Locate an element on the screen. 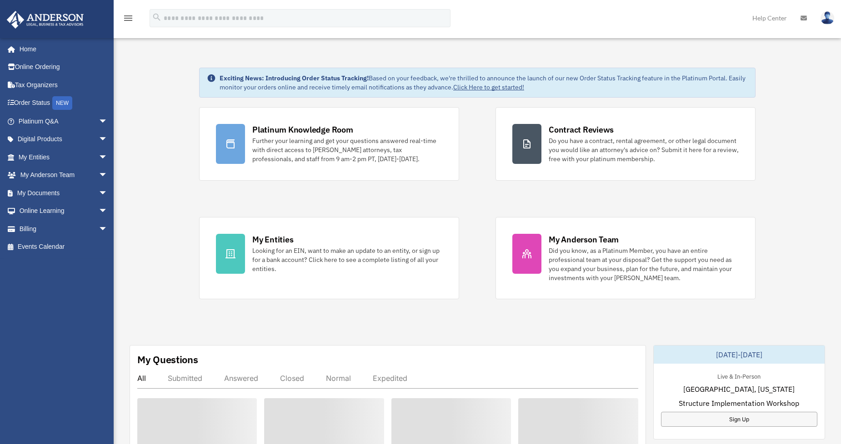 The image size is (841, 444). div: My Entities is located at coordinates (273, 239).